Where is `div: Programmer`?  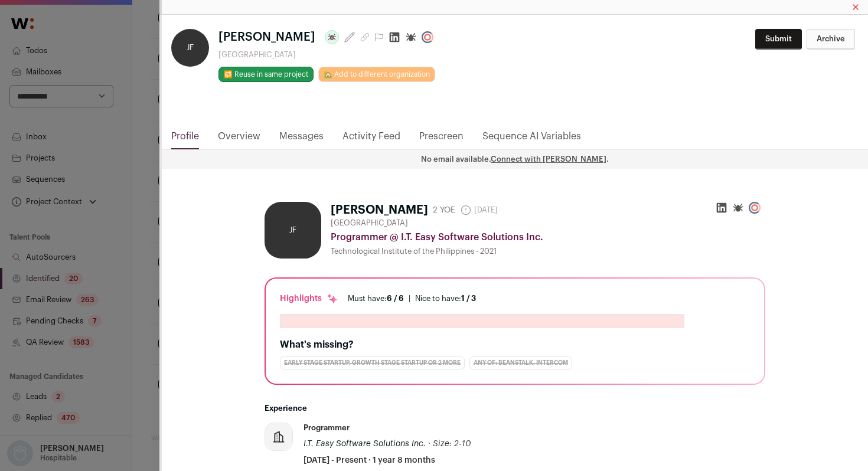 div: Programmer is located at coordinates (327, 428).